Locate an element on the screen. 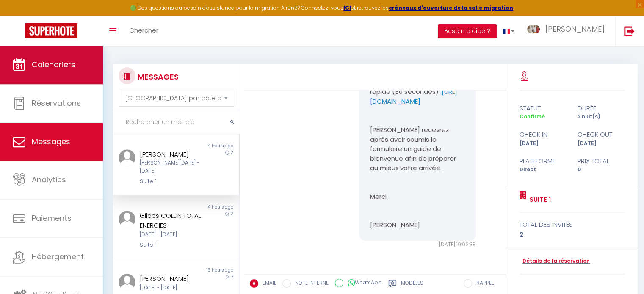 The height and width of the screenshot is (294, 644). label: NOTE INTERNE is located at coordinates (309, 284).